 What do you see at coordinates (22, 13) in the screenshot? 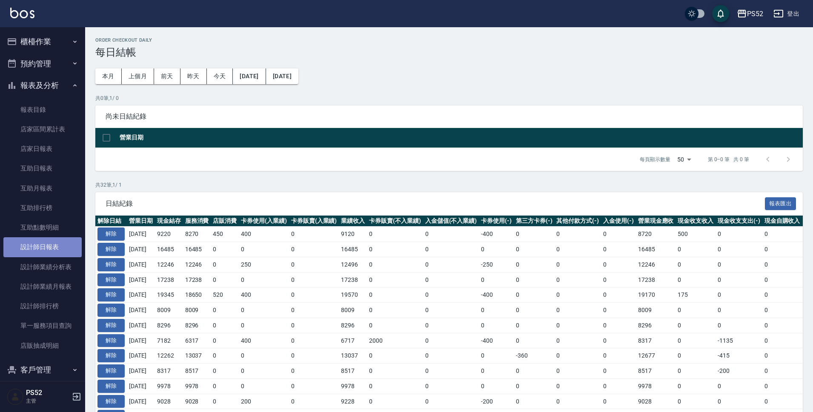
I see `img: Logo` at bounding box center [22, 13].